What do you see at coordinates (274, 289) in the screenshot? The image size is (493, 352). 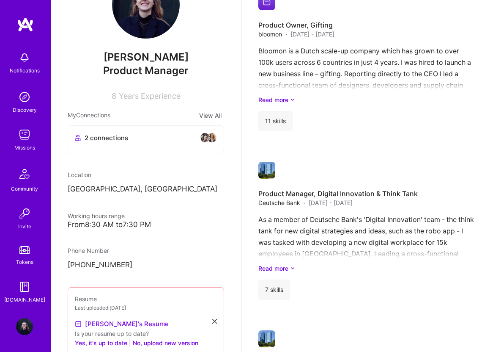 I see `div: 7 skills` at bounding box center [274, 289].